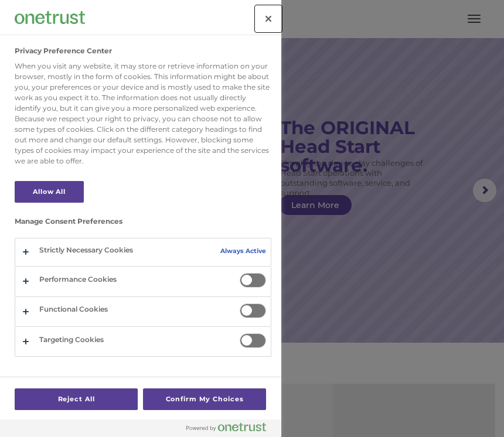 This screenshot has height=437, width=504. Describe the element at coordinates (50, 17) in the screenshot. I see `img: Company Logo` at that location.